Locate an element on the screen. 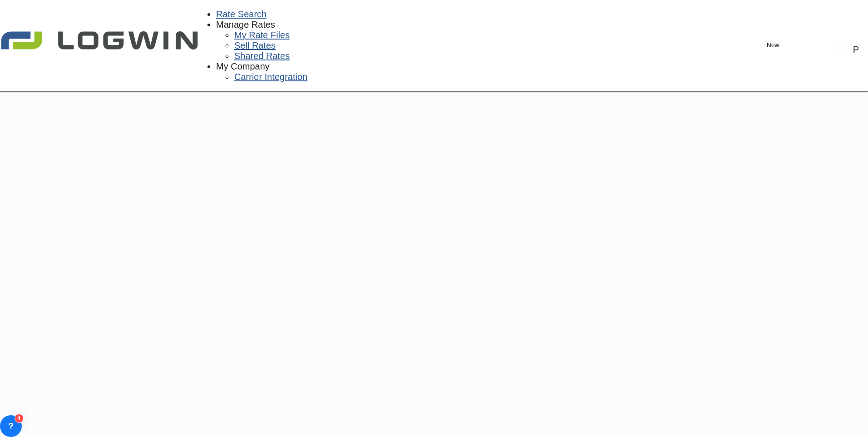  div: P is located at coordinates (855, 49).